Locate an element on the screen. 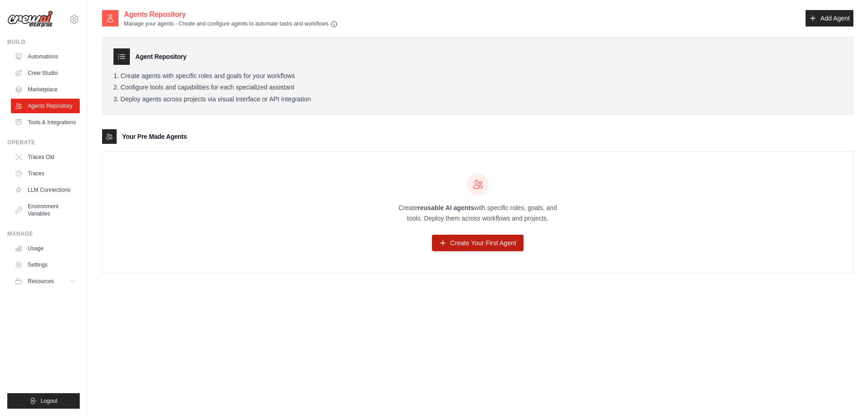  a: Tools & Integrations is located at coordinates (46, 123).